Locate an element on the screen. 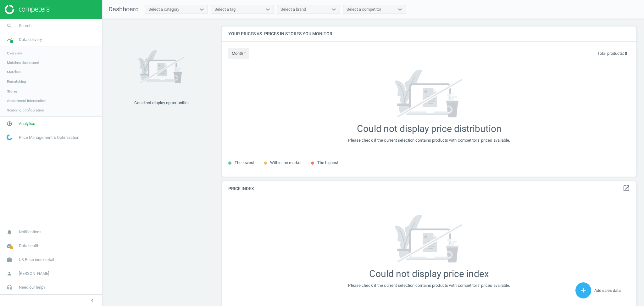  img: wGWNvw8QSZomAAAAABJRU5ErkJggg== is located at coordinates (9, 137).